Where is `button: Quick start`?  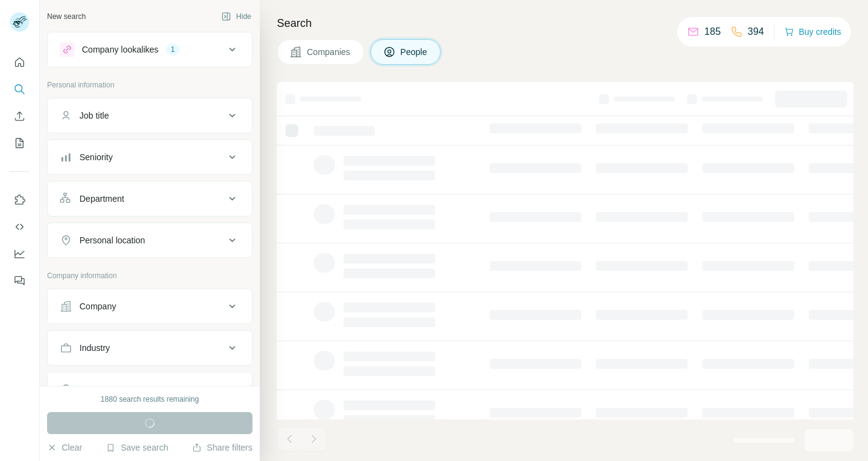
button: Quick start is located at coordinates (20, 62).